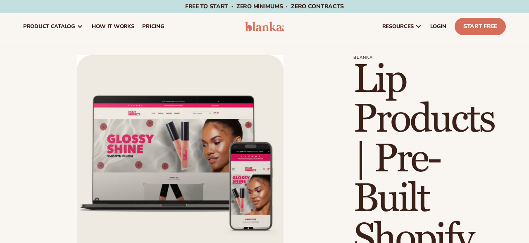 Image resolution: width=529 pixels, height=243 pixels. Describe the element at coordinates (53, 26) in the screenshot. I see `a: product catalog` at that location.